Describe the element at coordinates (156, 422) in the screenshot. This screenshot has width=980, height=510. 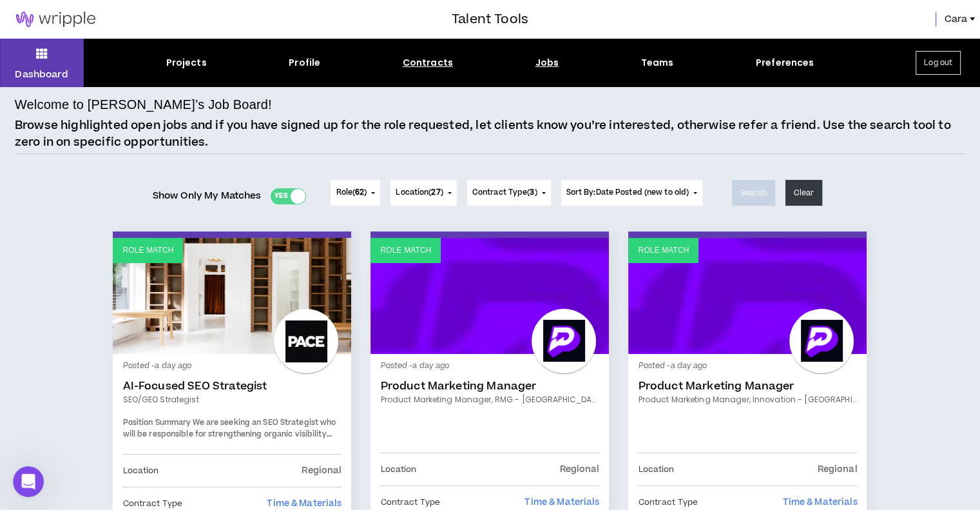
I see `strong: Position Summary` at that location.